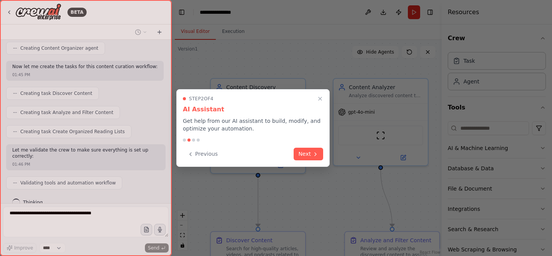  Describe the element at coordinates (320, 99) in the screenshot. I see `button: Close walkthrough` at that location.